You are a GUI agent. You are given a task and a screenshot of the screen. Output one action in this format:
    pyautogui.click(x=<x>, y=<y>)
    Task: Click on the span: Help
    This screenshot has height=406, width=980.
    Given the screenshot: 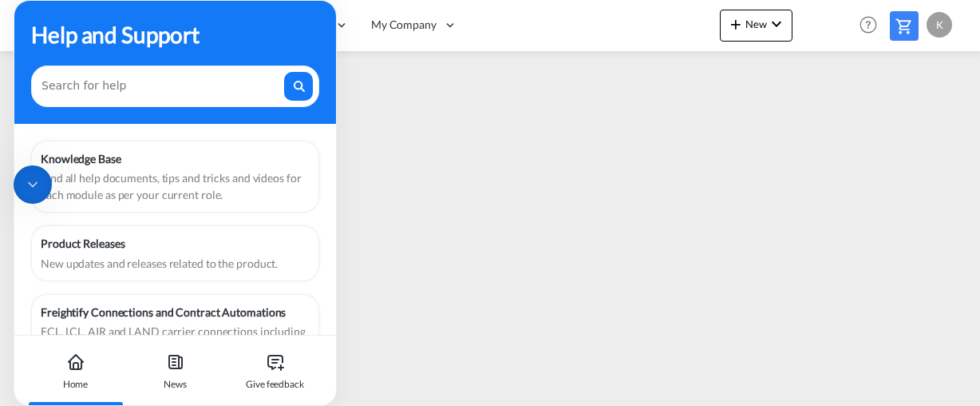 What is the action you would take?
    pyautogui.click(x=868, y=24)
    